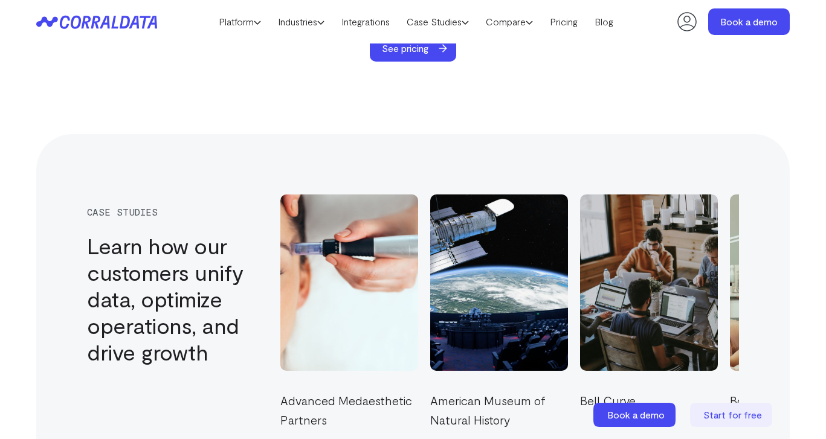 This screenshot has height=439, width=826. I want to click on p: Bell Curve, so click(642, 401).